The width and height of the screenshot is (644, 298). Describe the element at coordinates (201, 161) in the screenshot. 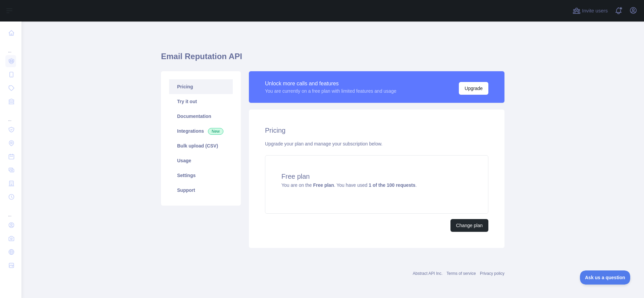

I see `a: Usage` at that location.